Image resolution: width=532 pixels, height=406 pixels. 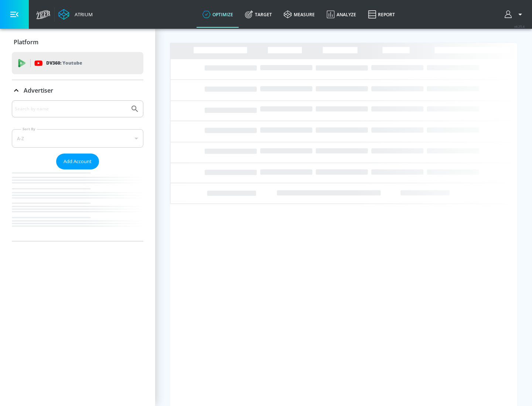 I want to click on nav: list of Advertiser, so click(x=78, y=205).